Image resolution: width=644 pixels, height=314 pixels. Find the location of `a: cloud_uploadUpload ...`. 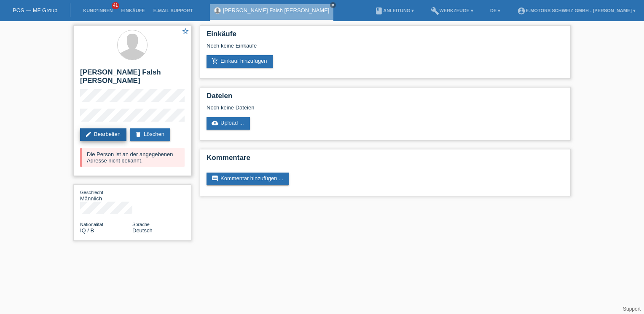

a: cloud_uploadUpload ... is located at coordinates (228, 123).